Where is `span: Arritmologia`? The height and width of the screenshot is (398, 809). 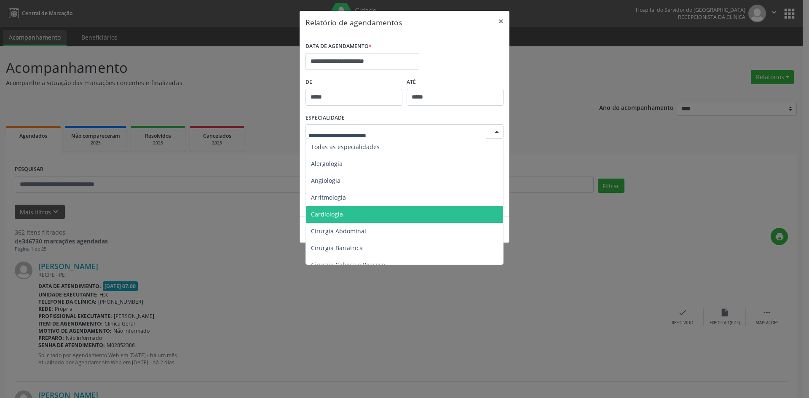
span: Arritmologia is located at coordinates (328, 197).